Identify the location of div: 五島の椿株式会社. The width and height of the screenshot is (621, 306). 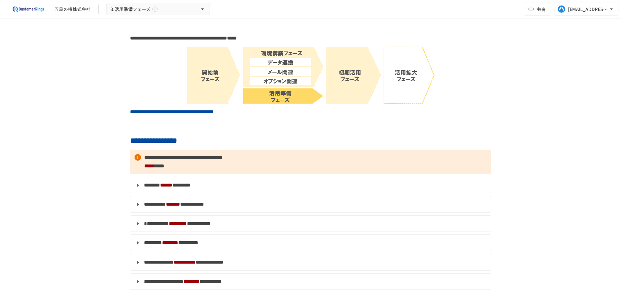
(73, 9).